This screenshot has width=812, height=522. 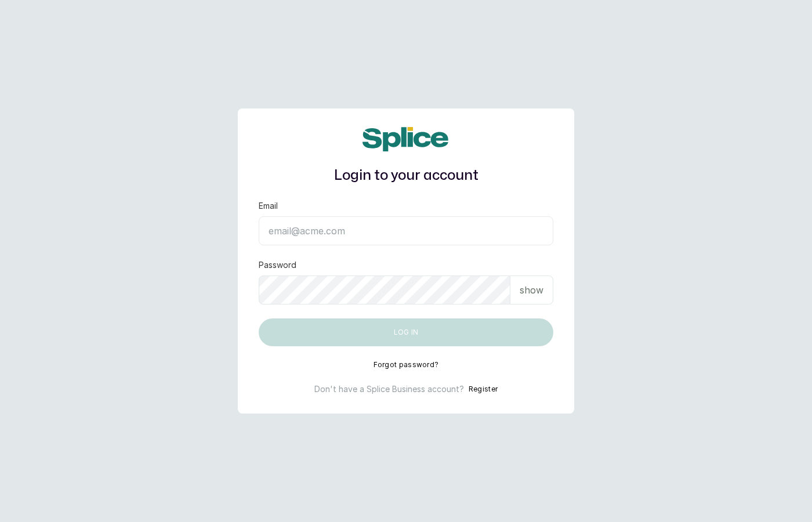 What do you see at coordinates (268, 206) in the screenshot?
I see `label: Email` at bounding box center [268, 206].